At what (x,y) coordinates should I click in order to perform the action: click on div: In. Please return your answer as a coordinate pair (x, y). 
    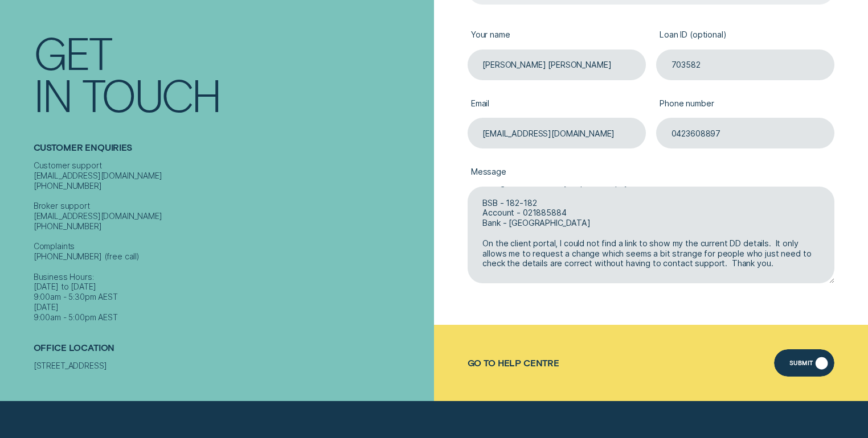
    Looking at the image, I should click on (53, 94).